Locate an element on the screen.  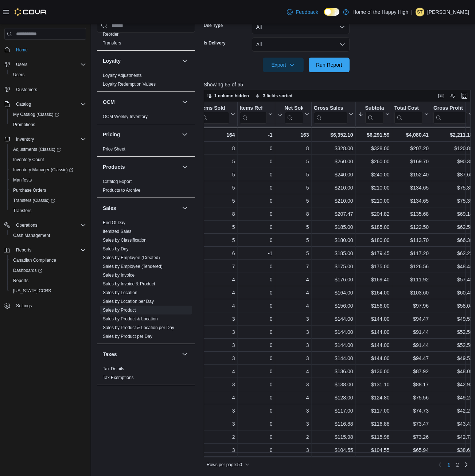
div: 4 is located at coordinates (293, 279).